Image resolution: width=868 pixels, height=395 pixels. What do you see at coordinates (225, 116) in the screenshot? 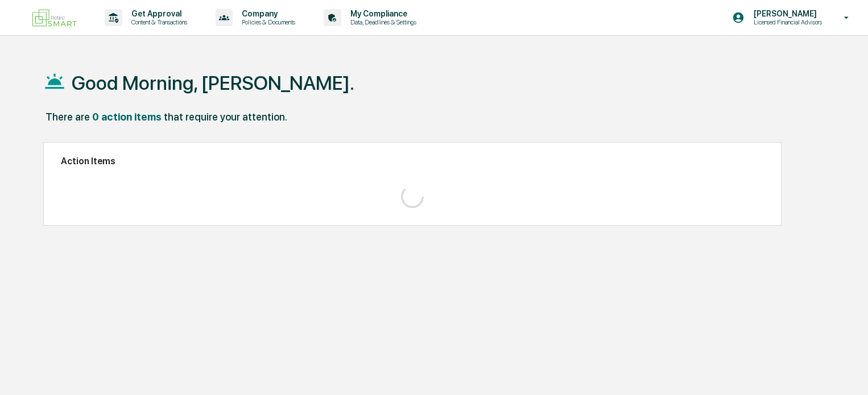
I see `div: that require your attention.` at bounding box center [225, 116].